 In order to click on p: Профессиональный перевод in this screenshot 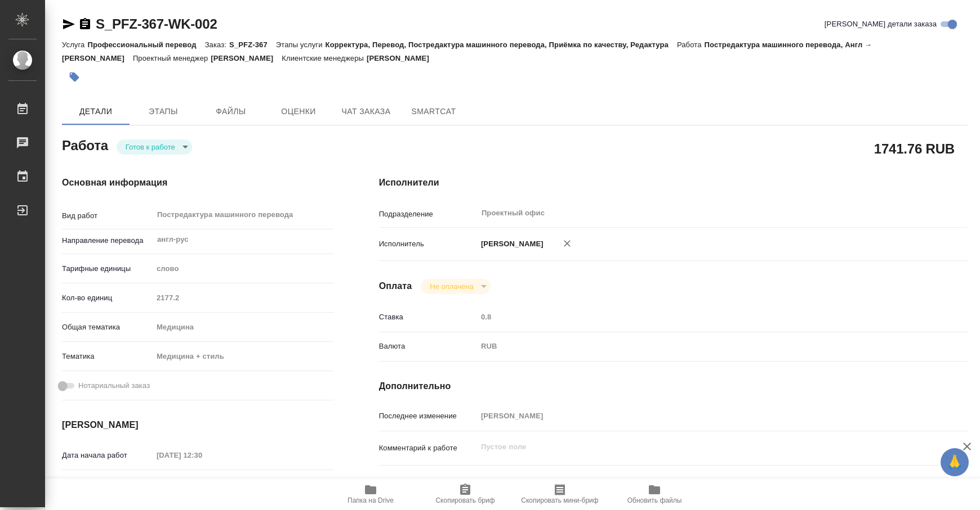, I will do `click(146, 45)`.